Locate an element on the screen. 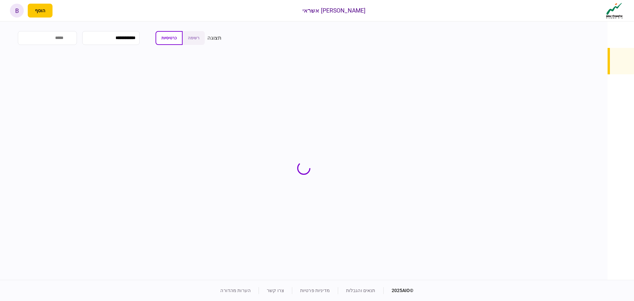 Image resolution: width=634 pixels, height=301 pixels. img: client company logo is located at coordinates (615, 11).